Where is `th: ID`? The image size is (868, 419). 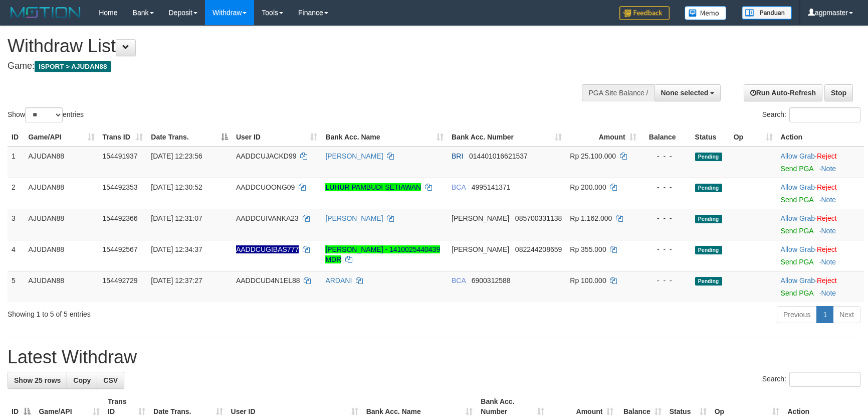 th: ID is located at coordinates (16, 137).